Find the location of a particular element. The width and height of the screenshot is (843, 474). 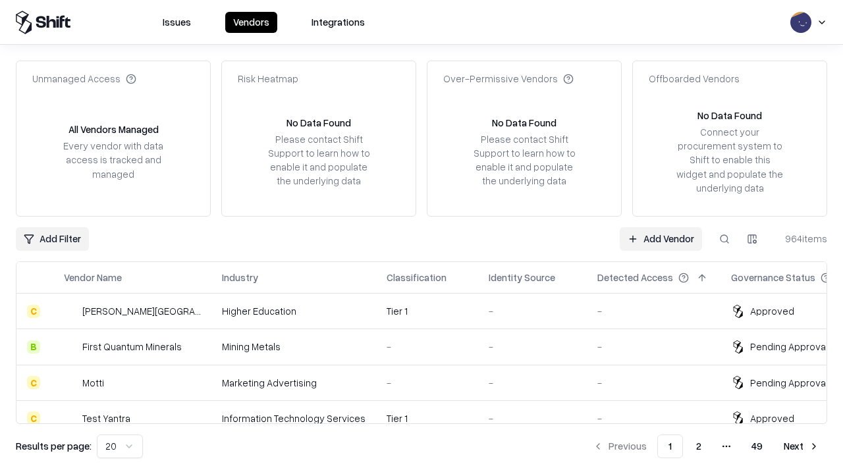

div: Higher Education is located at coordinates (294, 311).